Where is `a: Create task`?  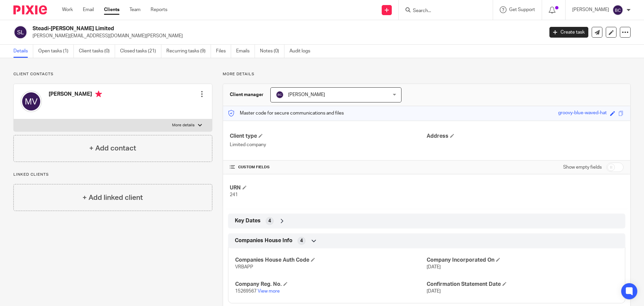 a: Create task is located at coordinates (569, 32).